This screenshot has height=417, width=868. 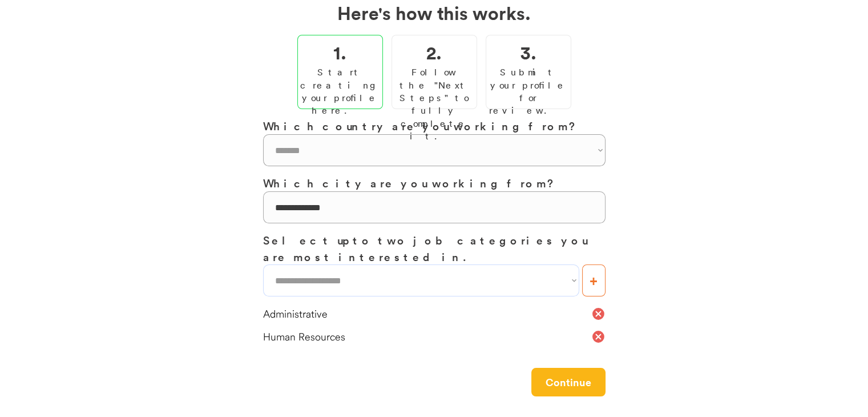 I want to click on button: Continue, so click(x=569, y=382).